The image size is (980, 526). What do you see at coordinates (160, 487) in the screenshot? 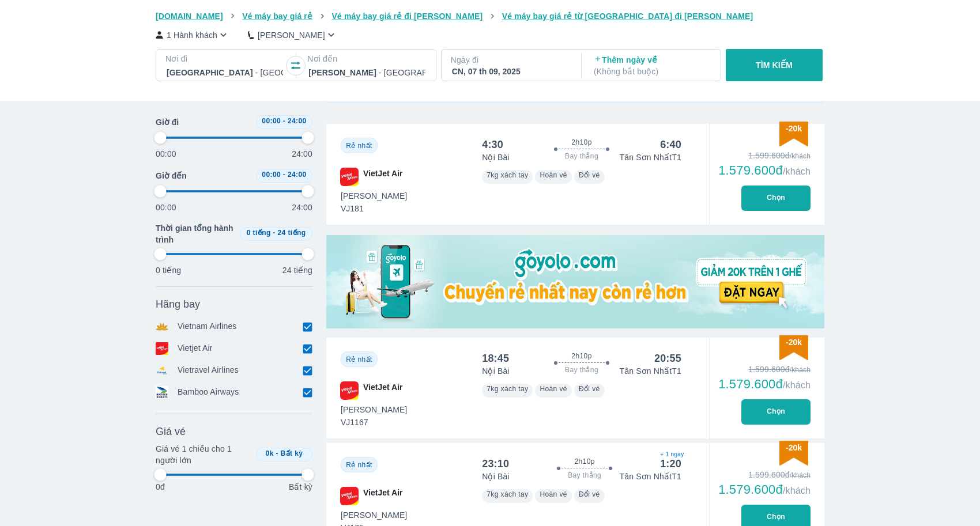
I see `p: 0đ` at bounding box center [160, 487].